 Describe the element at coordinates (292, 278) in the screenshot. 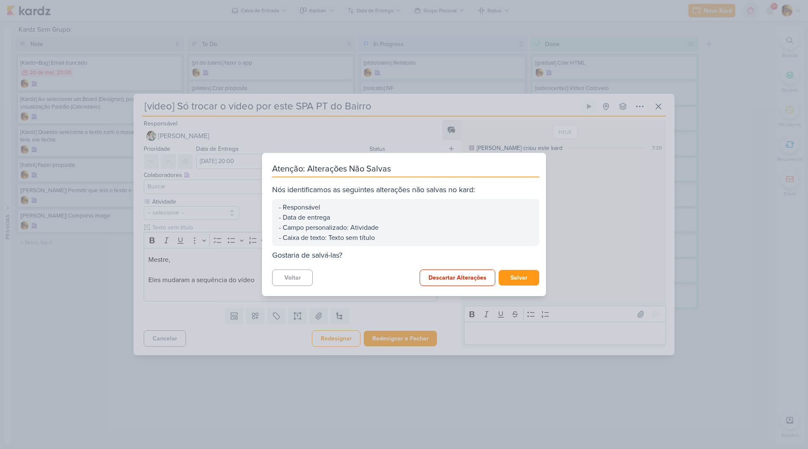

I see `button: Voltar` at that location.